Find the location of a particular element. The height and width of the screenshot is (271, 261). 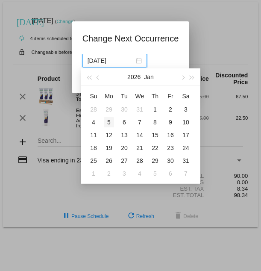

td: 1/27/2026 is located at coordinates (125, 161).